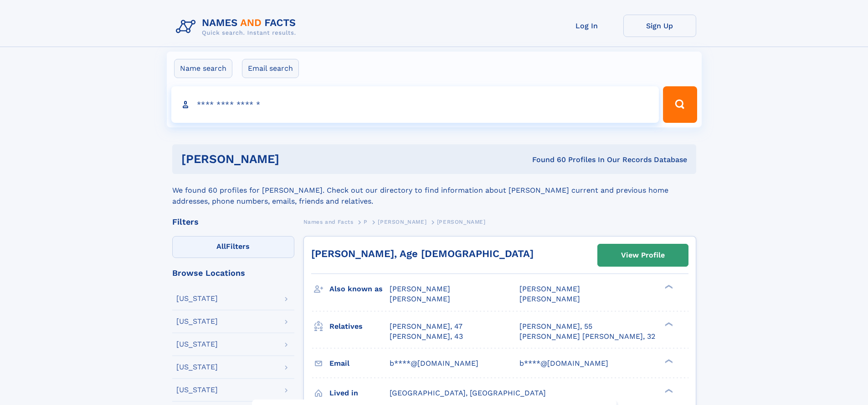 The image size is (868, 405). I want to click on label: Email search, so click(270, 68).